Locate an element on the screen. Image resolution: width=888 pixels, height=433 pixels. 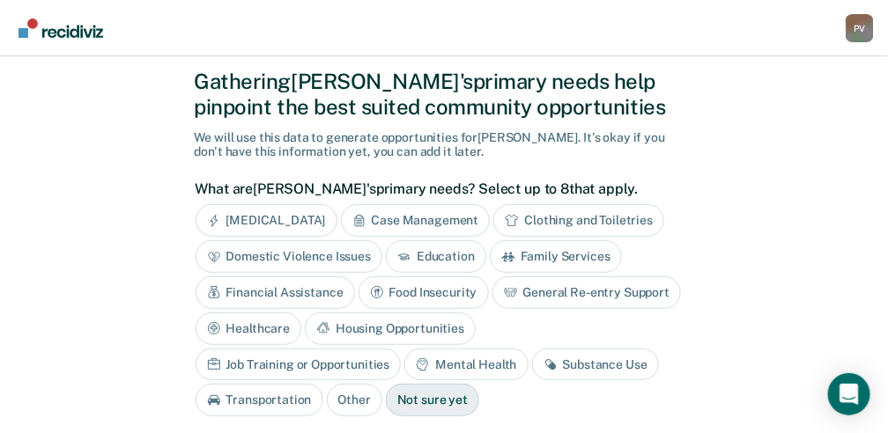
button: Profile dropdown button is located at coordinates (859, 28).